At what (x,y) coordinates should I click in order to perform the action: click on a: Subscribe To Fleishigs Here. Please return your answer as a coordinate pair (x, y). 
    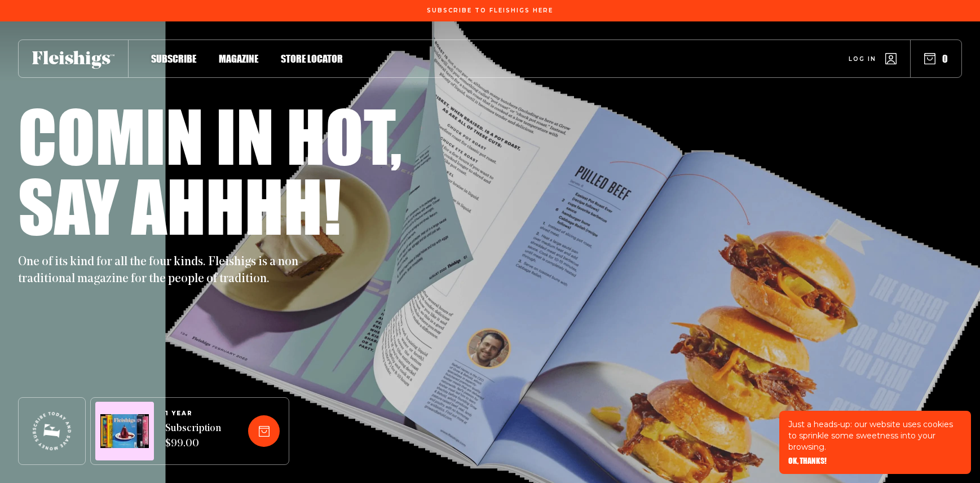
    Looking at the image, I should click on (490, 11).